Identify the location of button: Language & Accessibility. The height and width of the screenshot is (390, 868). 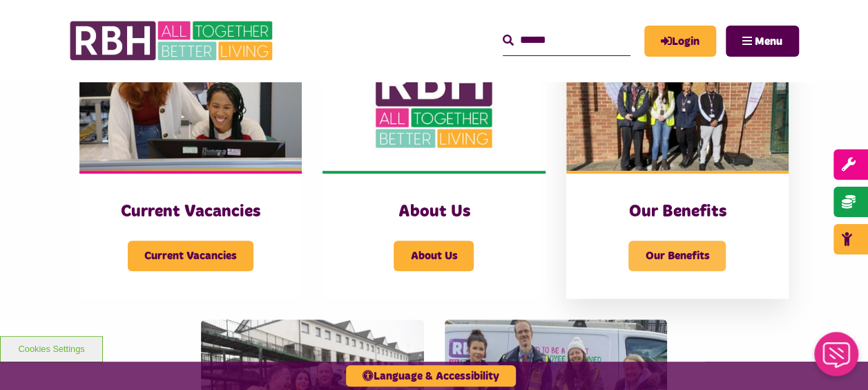
(431, 375).